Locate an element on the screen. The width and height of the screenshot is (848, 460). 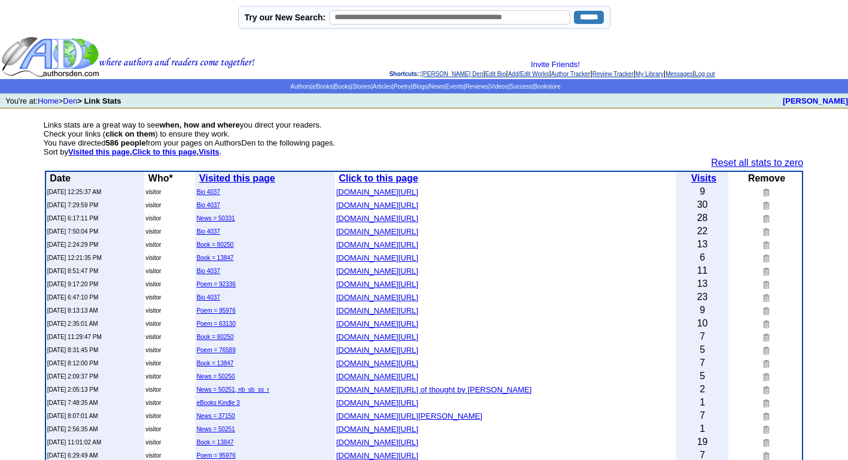
b: Remove is located at coordinates (766, 178).